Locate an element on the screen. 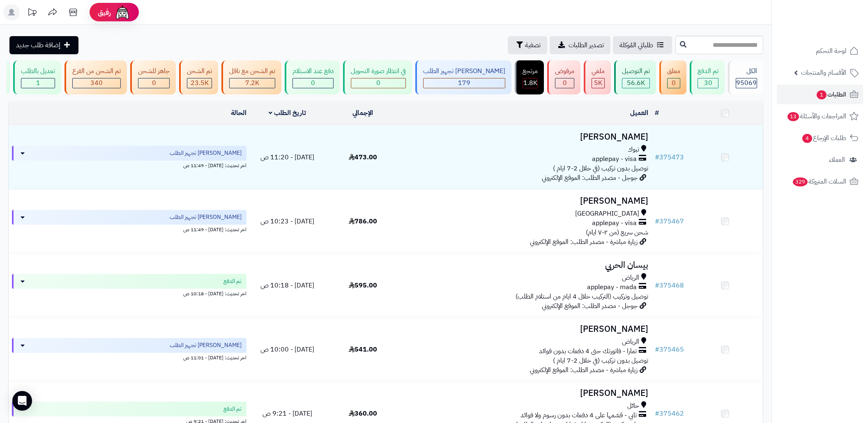 This screenshot has height=423, width=868. div: تم التوصيل is located at coordinates (636, 71).